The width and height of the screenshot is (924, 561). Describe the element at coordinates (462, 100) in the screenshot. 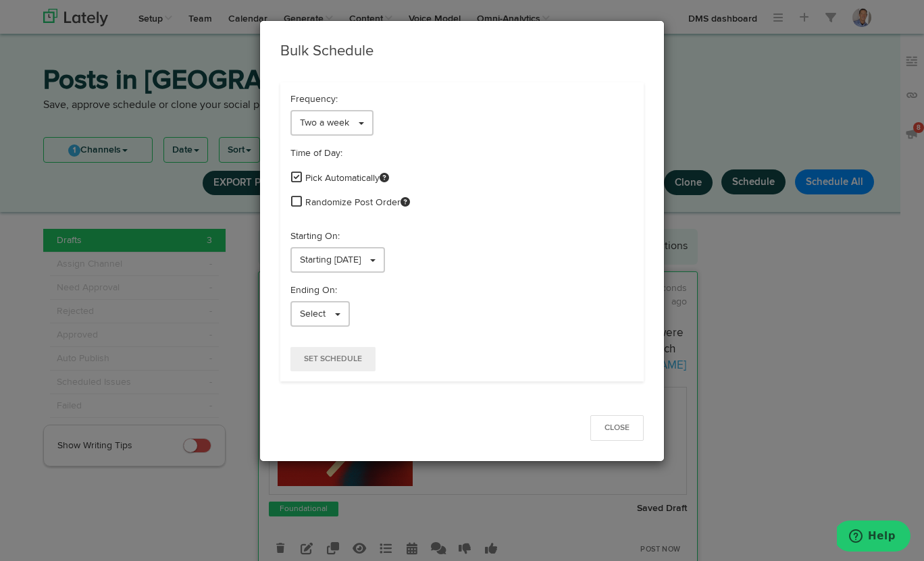

I see `p: Frequency:` at that location.